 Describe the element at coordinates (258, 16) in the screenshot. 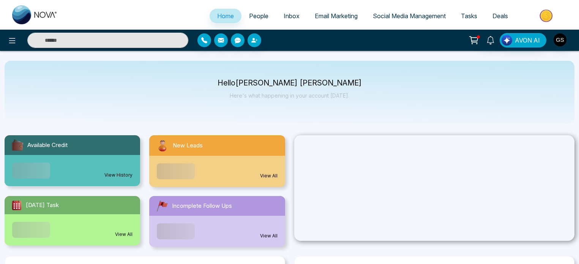

I see `span: People` at that location.